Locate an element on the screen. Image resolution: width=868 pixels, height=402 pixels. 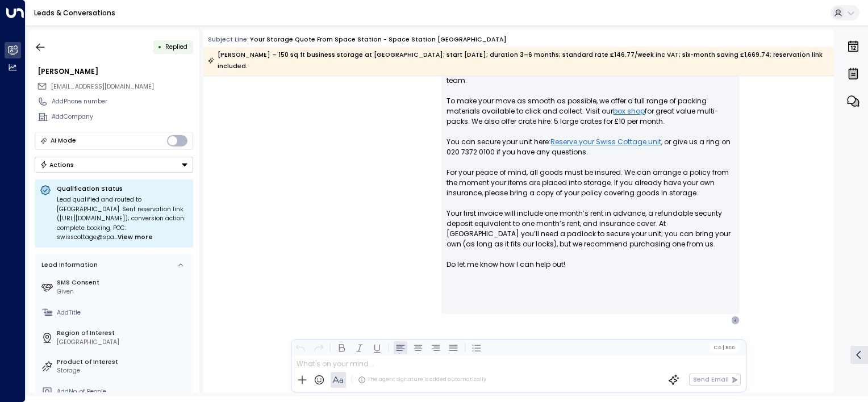
div: J is located at coordinates (736, 320).